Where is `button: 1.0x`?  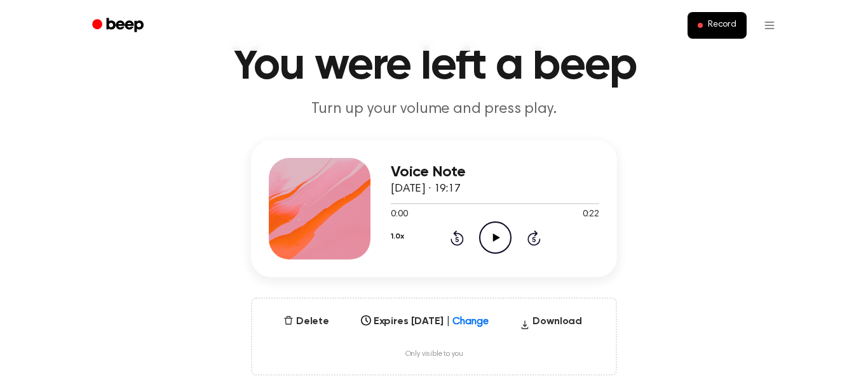
button: 1.0x is located at coordinates (397, 237).